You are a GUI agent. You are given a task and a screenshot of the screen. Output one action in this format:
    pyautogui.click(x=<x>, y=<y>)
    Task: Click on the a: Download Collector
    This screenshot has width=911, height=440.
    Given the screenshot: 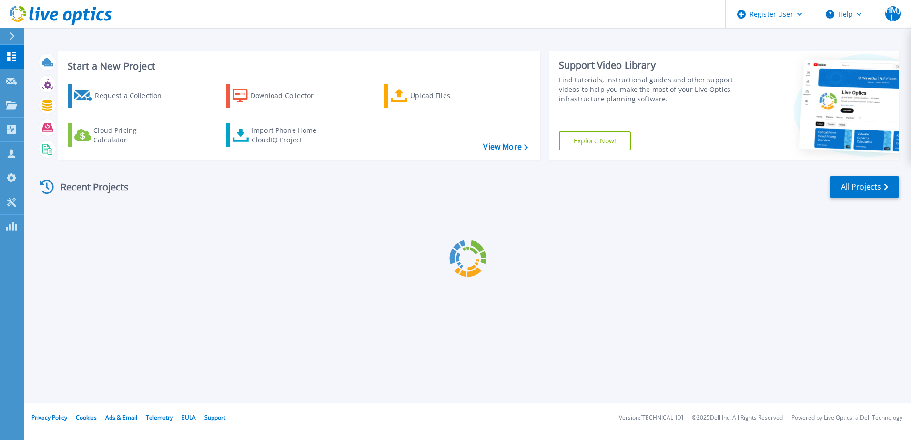 What is the action you would take?
    pyautogui.click(x=279, y=96)
    